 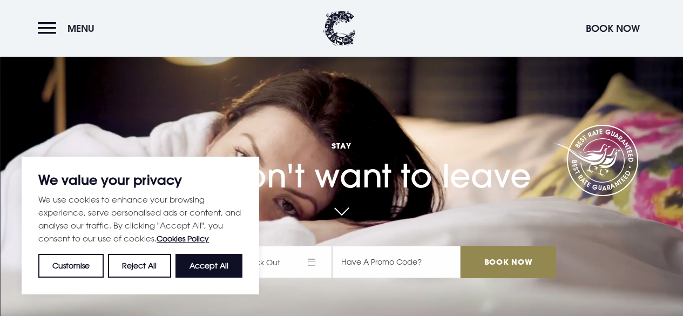 What do you see at coordinates (182, 238) in the screenshot?
I see `a: Cookies Policy` at bounding box center [182, 238].